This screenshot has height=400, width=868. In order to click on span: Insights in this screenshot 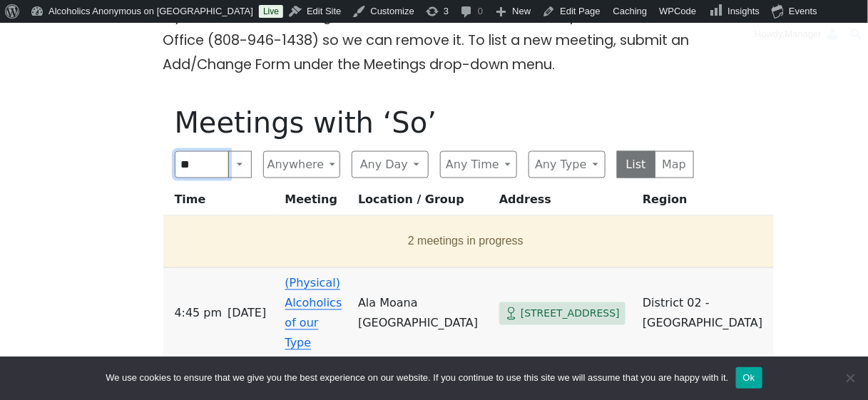, I will do `click(743, 11)`.